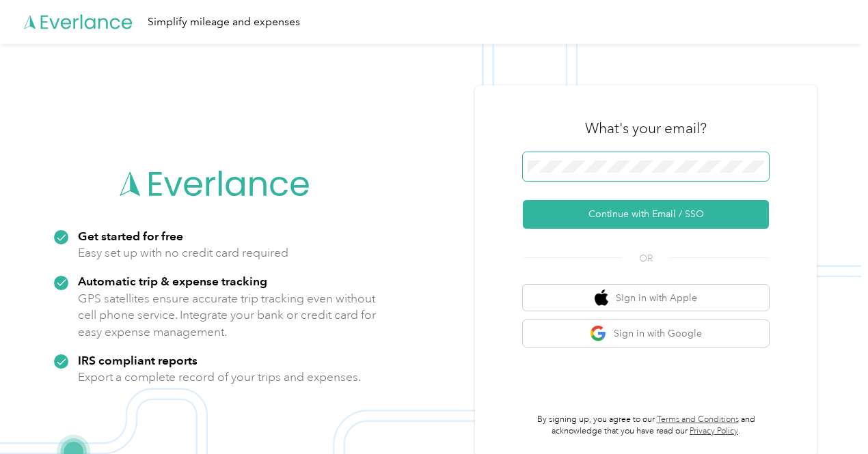 The image size is (868, 454). I want to click on strong: Automatic trip & expense tracking, so click(172, 281).